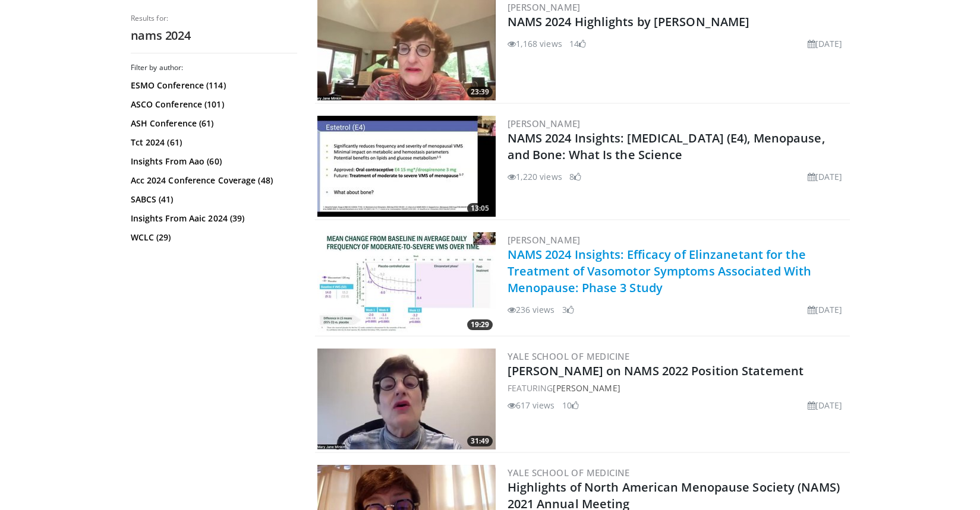  I want to click on a: Acc 2024 Conference Coverage (48), so click(212, 181).